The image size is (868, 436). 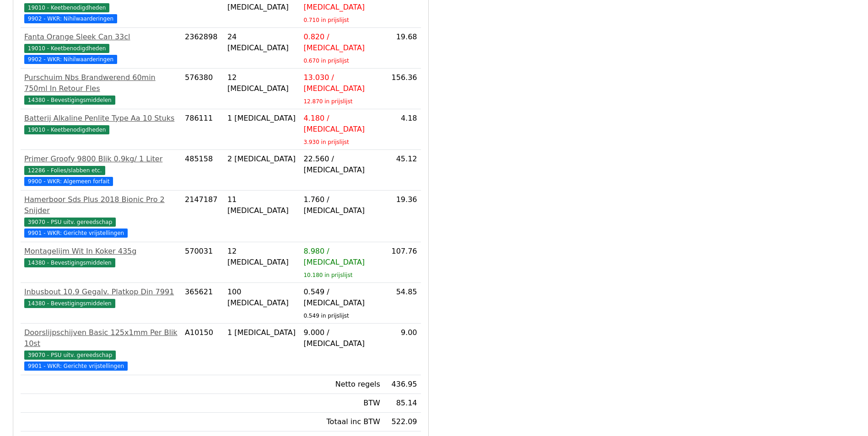 What do you see at coordinates (101, 338) in the screenshot?
I see `div: Doorslijpschijven Basic 125x1mm Per Blik 10st` at bounding box center [101, 338].